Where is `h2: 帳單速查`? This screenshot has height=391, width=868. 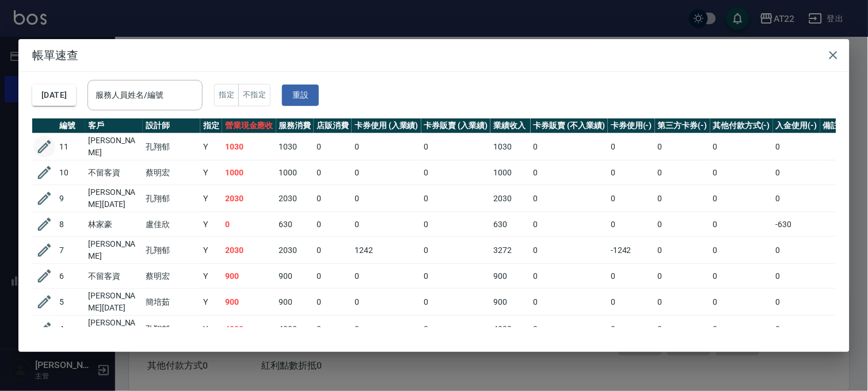
h2: 帳單速查 is located at coordinates (434, 55).